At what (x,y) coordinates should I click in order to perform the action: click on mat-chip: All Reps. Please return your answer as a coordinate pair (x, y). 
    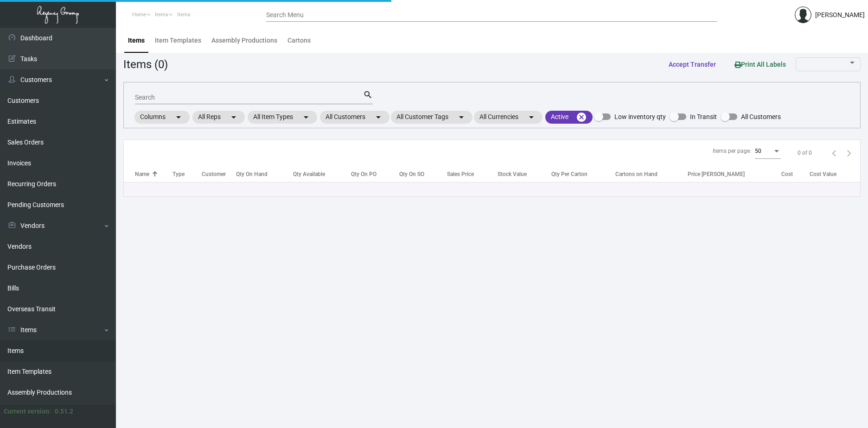
    Looking at the image, I should click on (219, 117).